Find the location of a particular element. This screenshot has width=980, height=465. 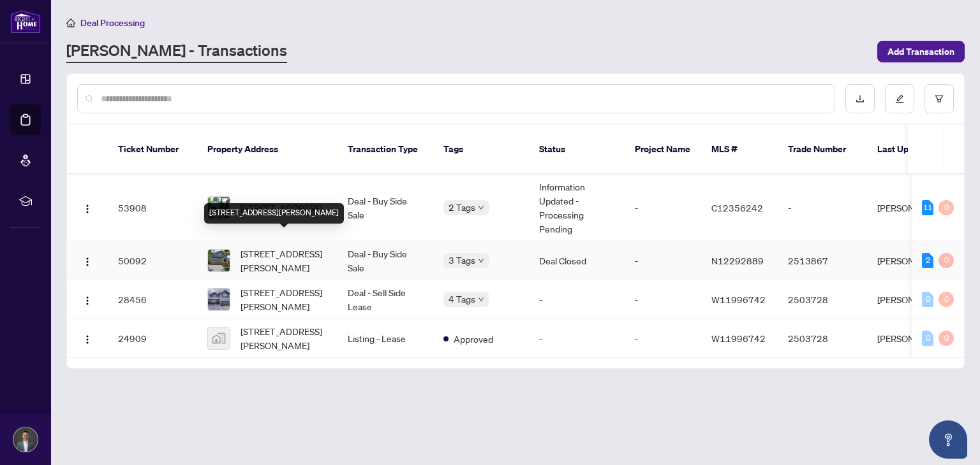

td: Deal Closed is located at coordinates (577, 260).